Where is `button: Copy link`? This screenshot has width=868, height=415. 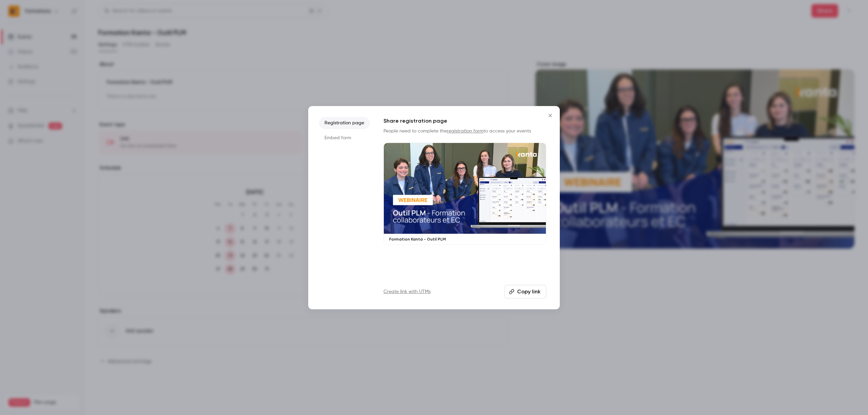 button: Copy link is located at coordinates (525, 292).